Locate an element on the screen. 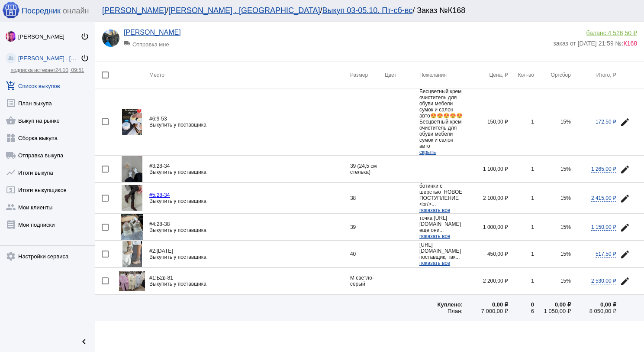 This screenshot has width=644, height=352. img: RF7gxK.jpg is located at coordinates (132, 254).